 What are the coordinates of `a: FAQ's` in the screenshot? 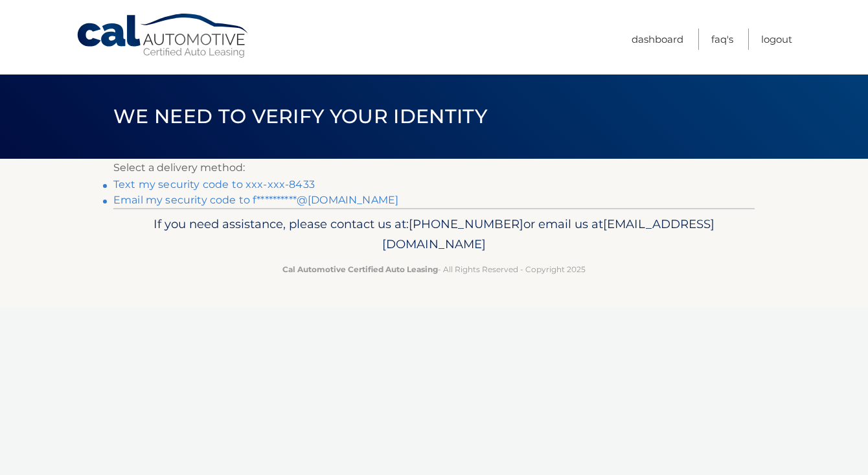 It's located at (722, 39).